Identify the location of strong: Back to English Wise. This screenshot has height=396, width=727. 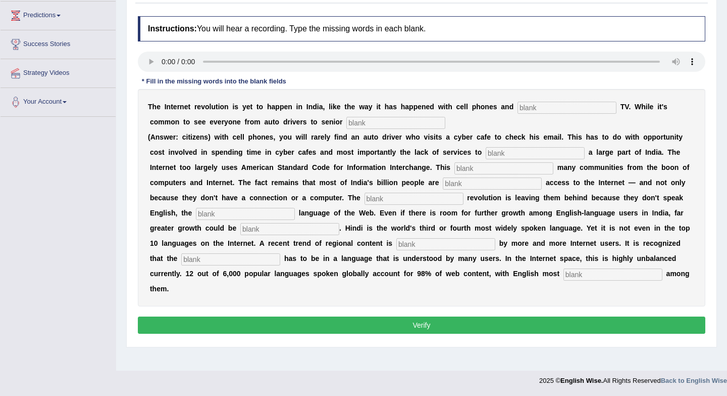
(694, 380).